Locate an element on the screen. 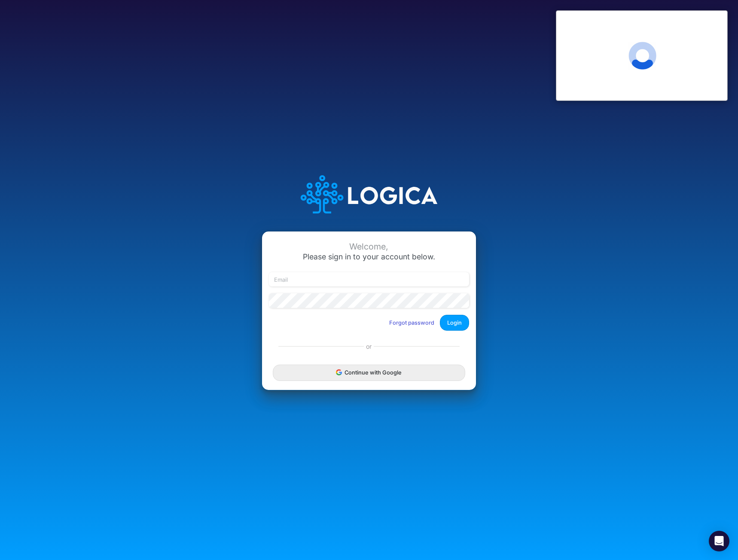 The image size is (738, 560). span: Loading is located at coordinates (642, 55).